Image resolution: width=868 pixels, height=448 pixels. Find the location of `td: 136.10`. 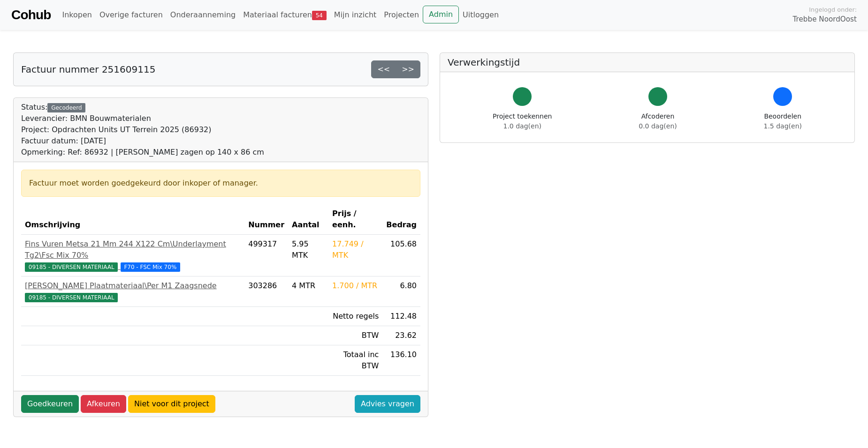

td: 136.10 is located at coordinates (401, 360).